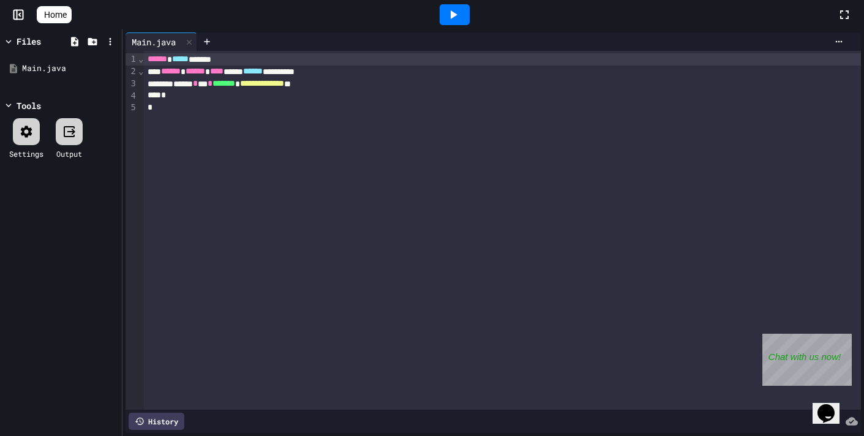 This screenshot has width=864, height=436. Describe the element at coordinates (132, 96) in the screenshot. I see `div: 4` at that location.